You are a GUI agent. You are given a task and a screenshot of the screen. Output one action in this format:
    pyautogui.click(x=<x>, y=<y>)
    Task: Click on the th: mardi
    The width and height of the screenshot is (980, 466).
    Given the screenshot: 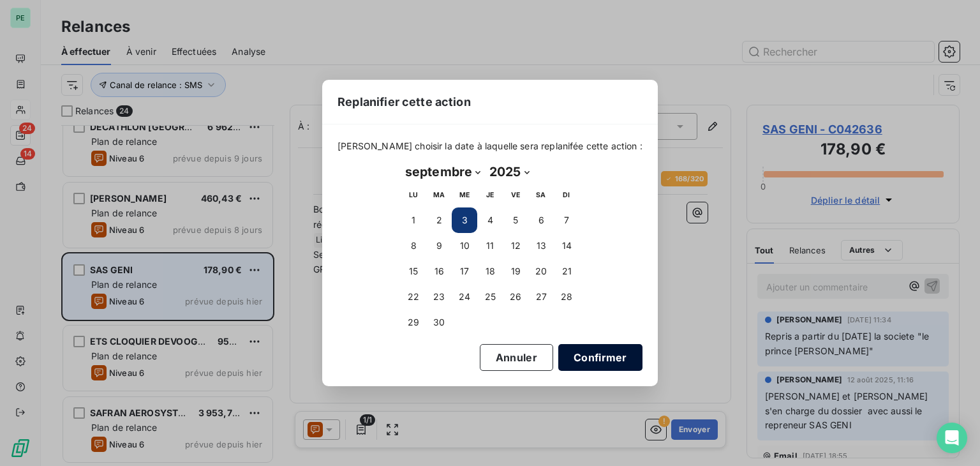 What is the action you would take?
    pyautogui.click(x=439, y=195)
    